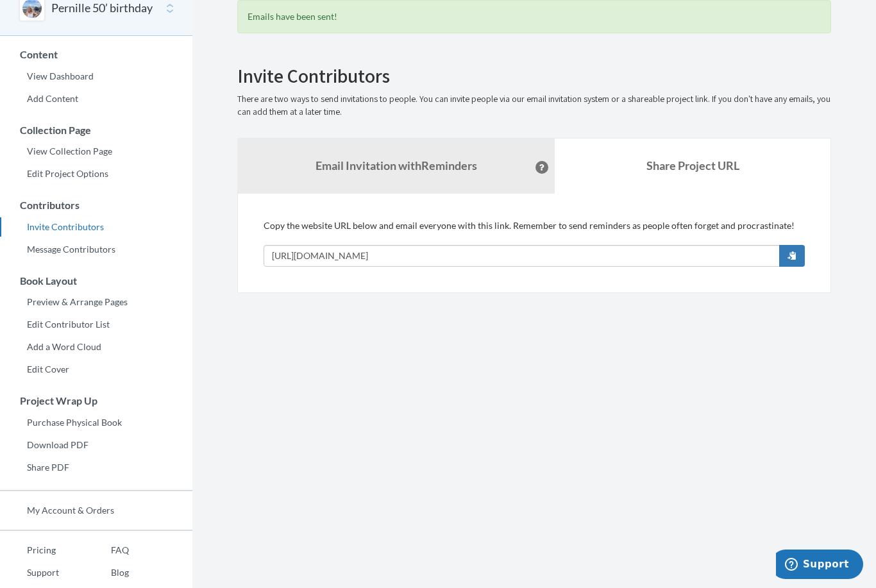 The image size is (876, 588). What do you see at coordinates (96, 54) in the screenshot?
I see `h3: Content` at bounding box center [96, 54].